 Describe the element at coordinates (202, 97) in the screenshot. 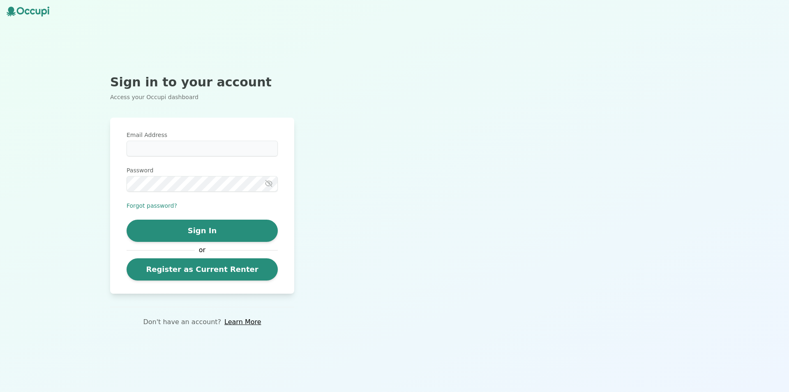

I see `p: Access your Occupi dashboard` at that location.